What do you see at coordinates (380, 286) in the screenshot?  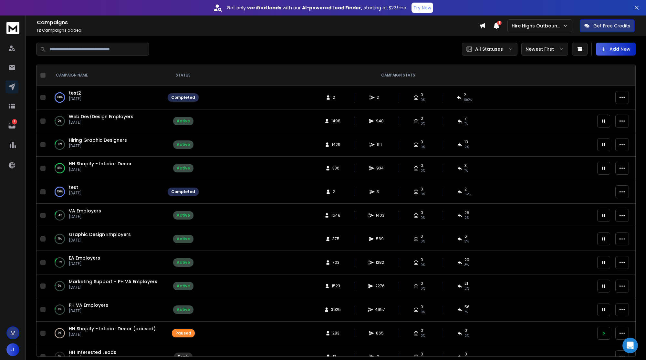 I see `span: 2276` at bounding box center [380, 286].